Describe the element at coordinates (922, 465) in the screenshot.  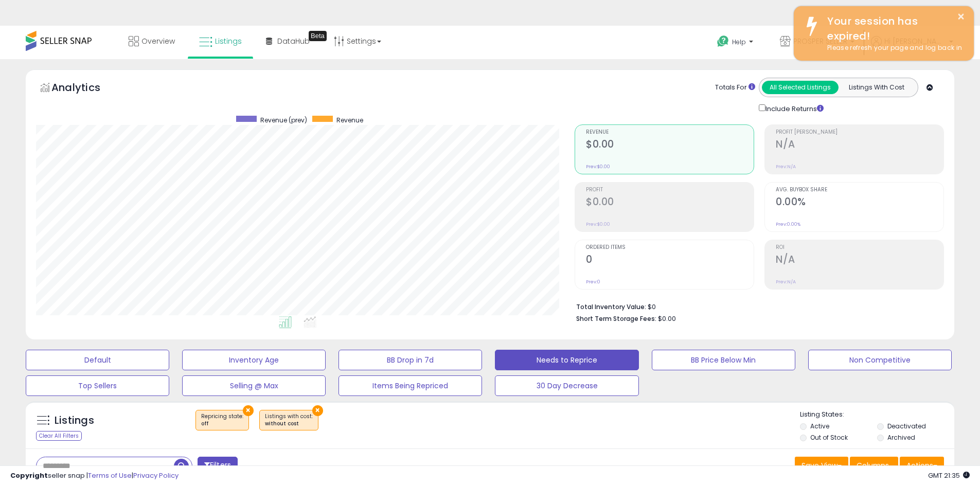
I see `button: Actions` at that location.